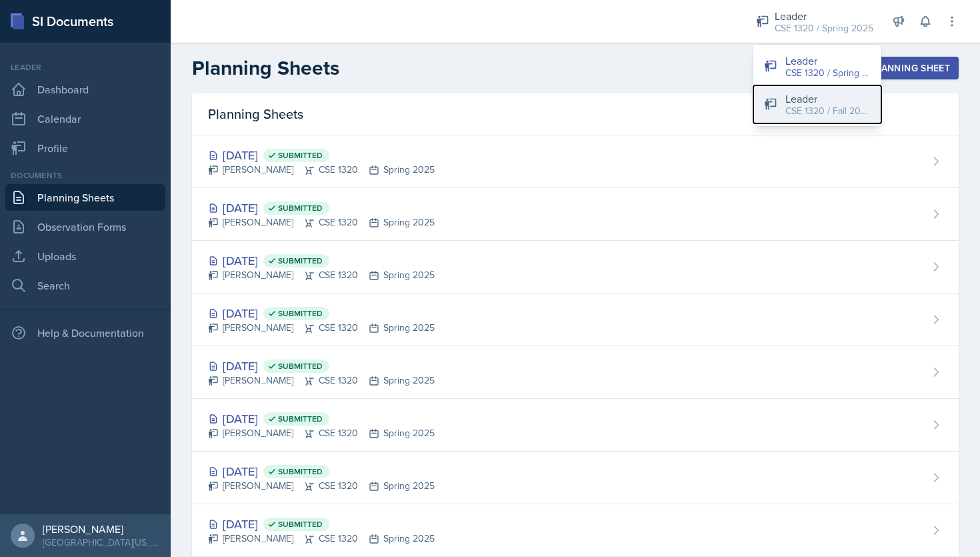 The image size is (980, 557). I want to click on a: Search, so click(85, 286).